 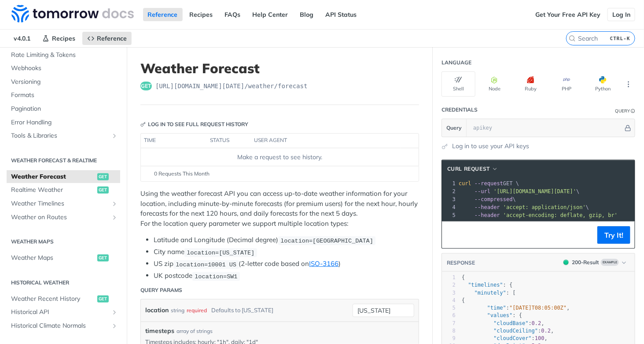 I want to click on div: array of strings, so click(x=195, y=331).